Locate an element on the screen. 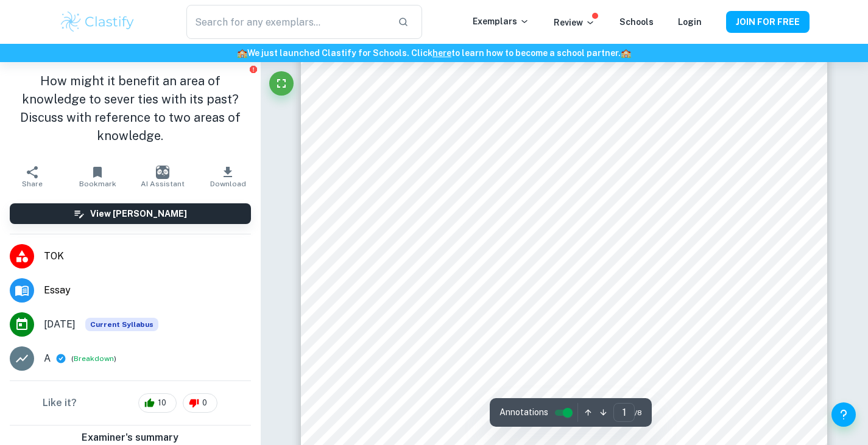  span: Annotations is located at coordinates (524, 412).